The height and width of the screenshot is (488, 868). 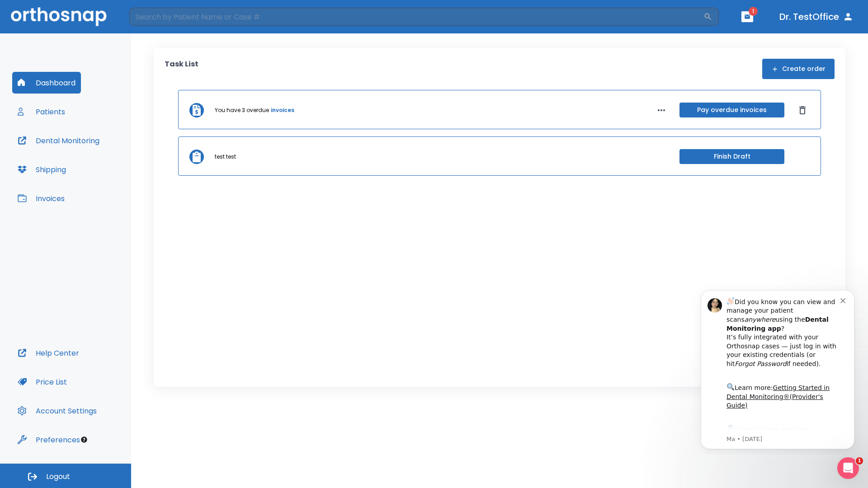 I want to click on a: Invoices, so click(x=41, y=199).